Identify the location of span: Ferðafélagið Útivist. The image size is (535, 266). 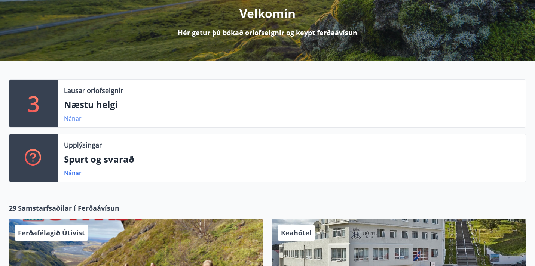
(51, 233).